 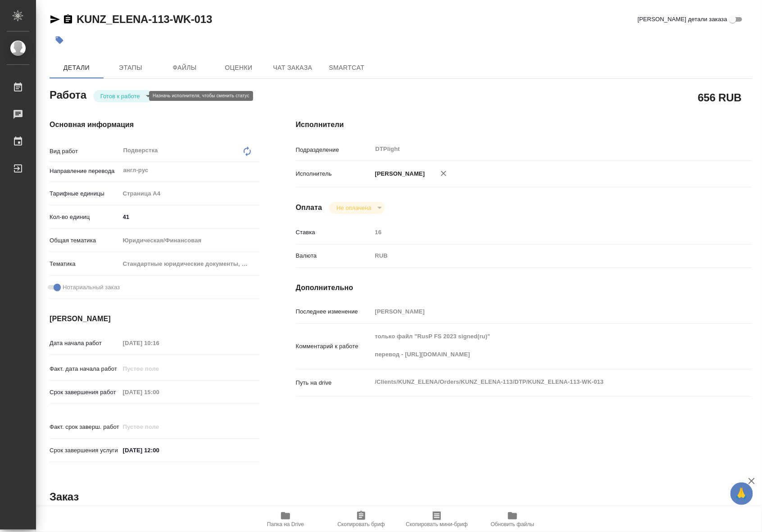 What do you see at coordinates (190, 194) in the screenshot?
I see `div: Страница А4` at bounding box center [190, 194].